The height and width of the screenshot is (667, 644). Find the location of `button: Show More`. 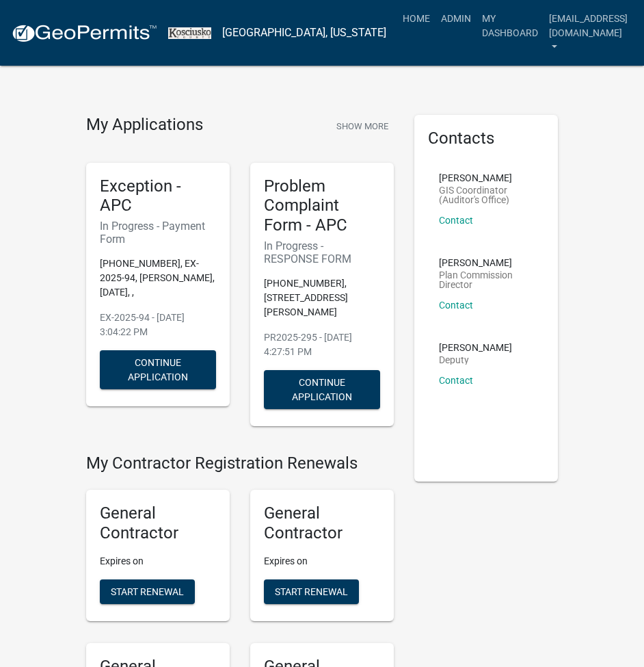

button: Show More is located at coordinates (362, 126).